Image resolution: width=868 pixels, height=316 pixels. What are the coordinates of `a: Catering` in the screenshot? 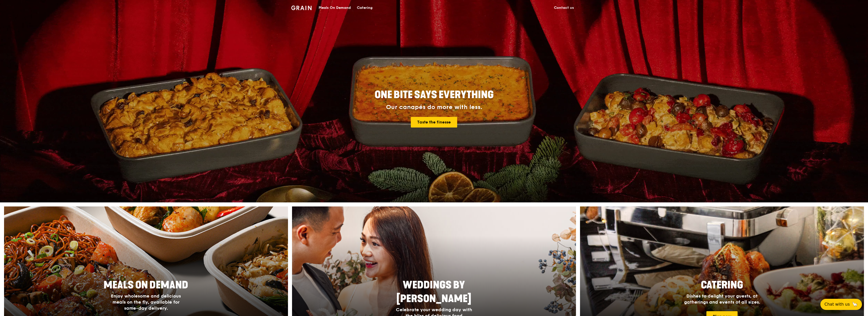 It's located at (365, 8).